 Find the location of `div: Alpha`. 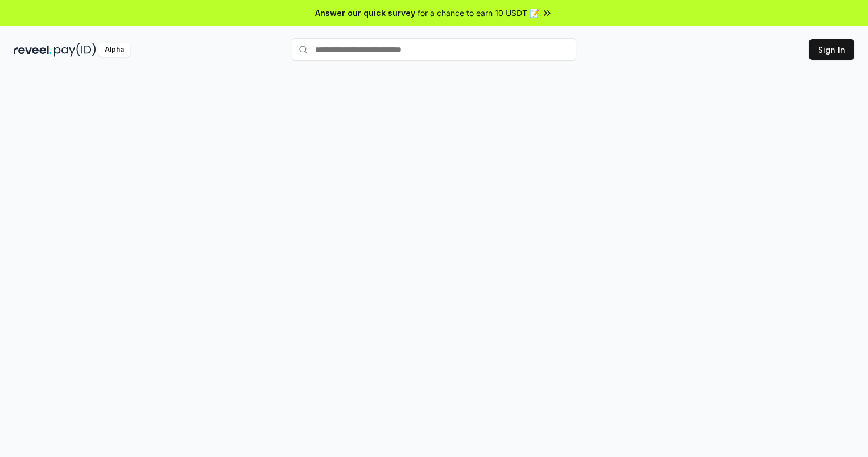

div: Alpha is located at coordinates (114, 50).